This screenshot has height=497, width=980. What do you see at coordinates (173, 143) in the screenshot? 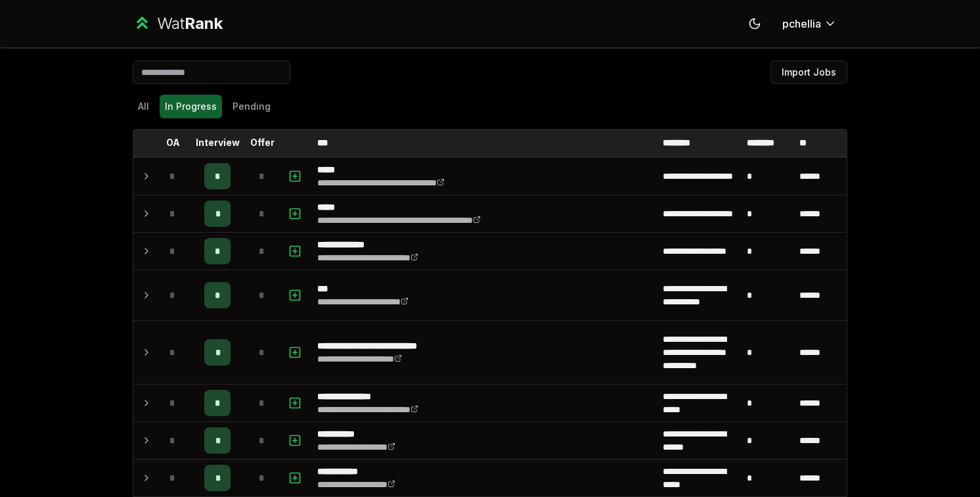
I see `p: OA` at bounding box center [173, 143].